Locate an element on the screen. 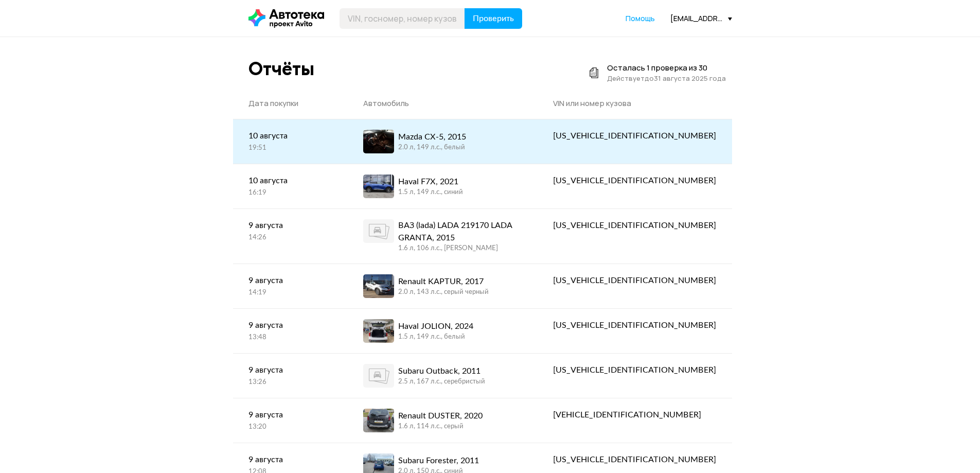  a: 10 августа16:19 is located at coordinates (290, 186).